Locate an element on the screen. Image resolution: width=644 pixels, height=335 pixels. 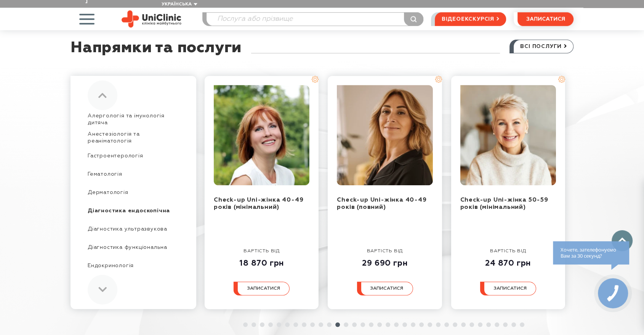
span: всі послуги is located at coordinates (541, 47).